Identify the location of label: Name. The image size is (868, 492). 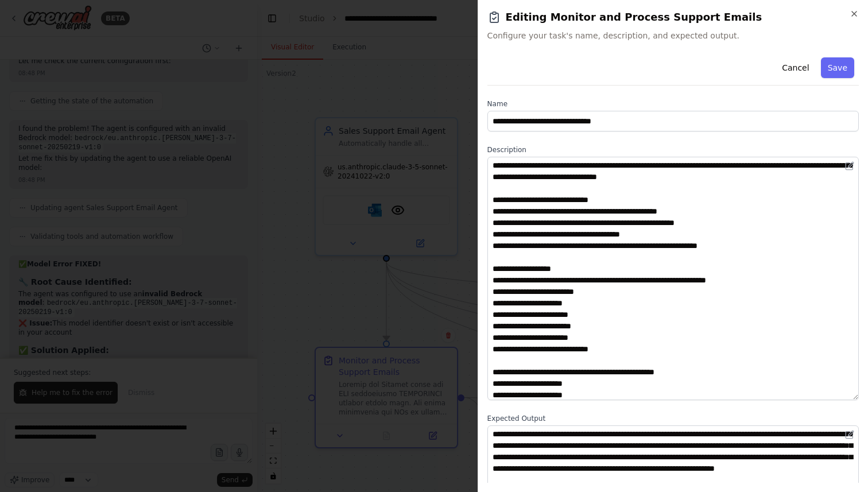
(673, 104).